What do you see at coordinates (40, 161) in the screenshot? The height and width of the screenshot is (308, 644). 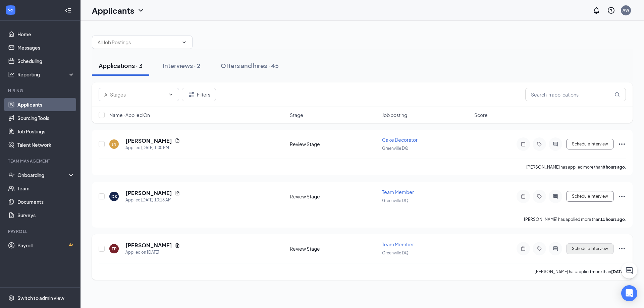 I see `div: Team Management` at bounding box center [40, 161].